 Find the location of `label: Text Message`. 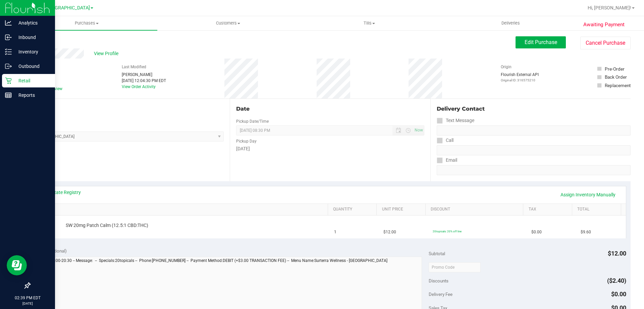

label: Text Message is located at coordinates (455, 120).